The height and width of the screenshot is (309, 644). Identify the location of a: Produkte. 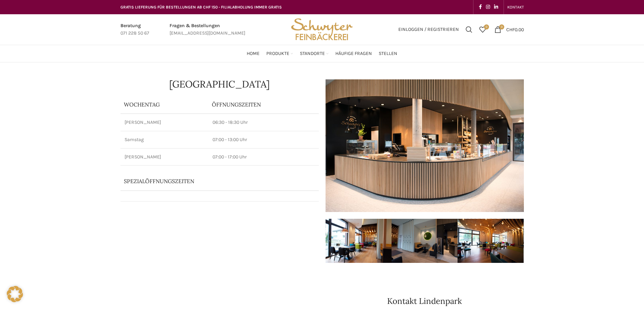
(279, 53).